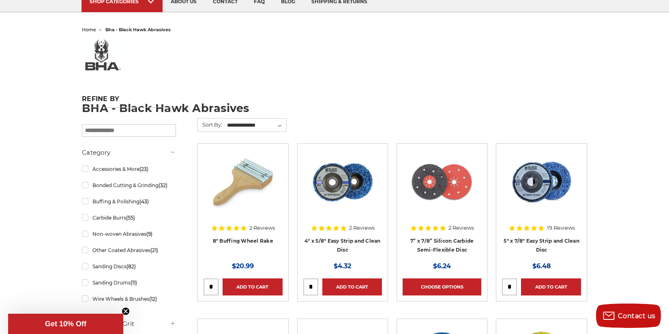 The image size is (669, 334). What do you see at coordinates (102, 56) in the screenshot?
I see `img: bha%20logo_1578506219__73569.original.jpg` at bounding box center [102, 56].